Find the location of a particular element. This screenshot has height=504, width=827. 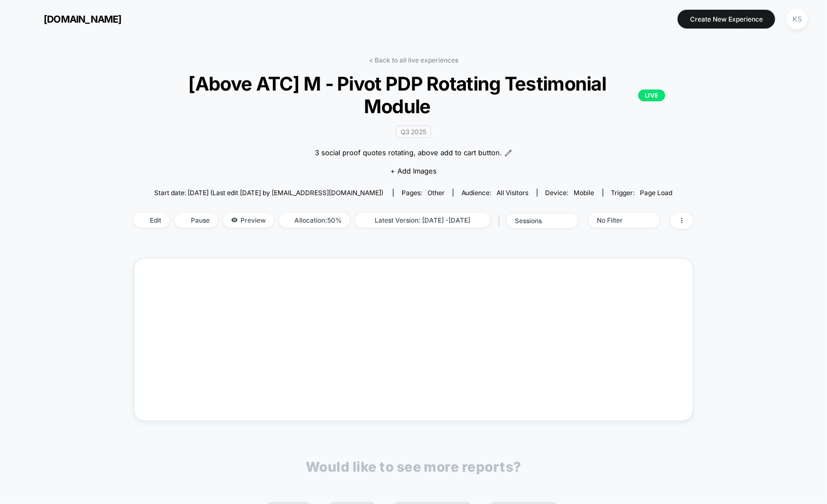

div: No Filter is located at coordinates (618, 219).